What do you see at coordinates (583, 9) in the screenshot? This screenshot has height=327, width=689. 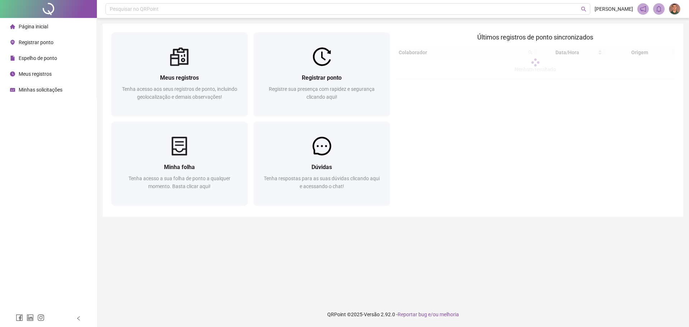 I see `span: search` at bounding box center [583, 9].